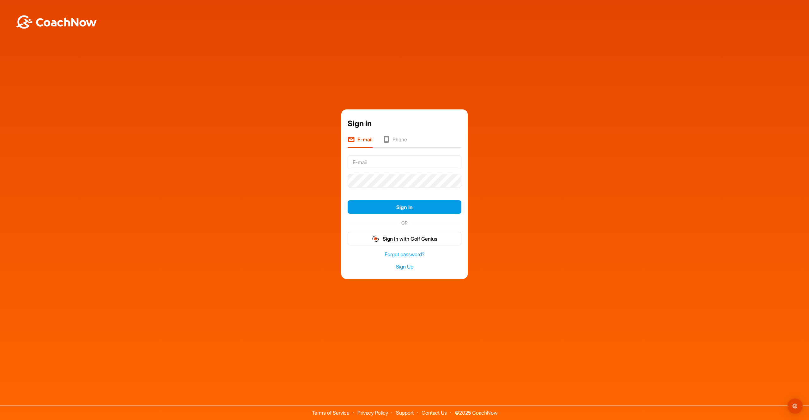 The width and height of the screenshot is (809, 420). What do you see at coordinates (404, 162) in the screenshot?
I see `input: E-mail` at bounding box center [404, 162].